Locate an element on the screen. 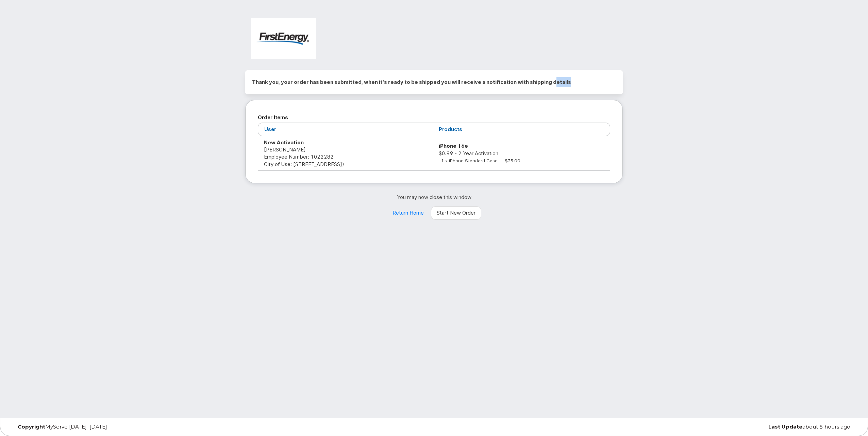 Image resolution: width=868 pixels, height=436 pixels. div: about 5 hours ago is located at coordinates (714, 427).